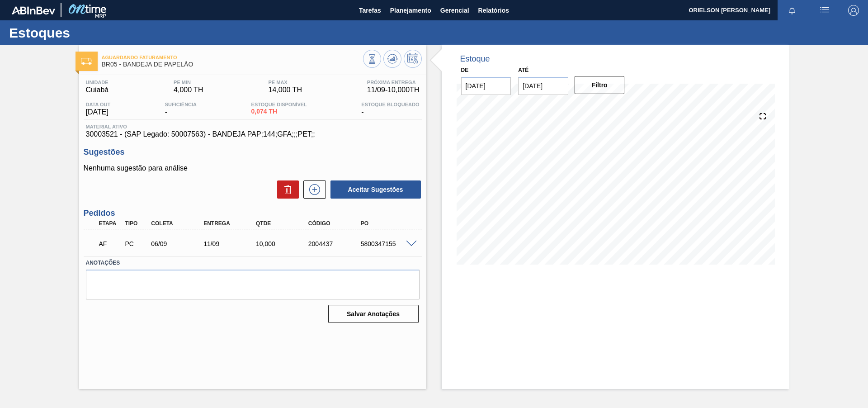  I want to click on span: PE MAX, so click(285, 82).